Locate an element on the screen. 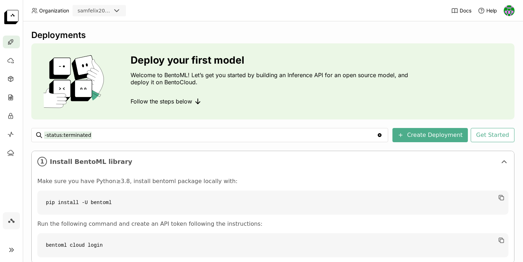 The height and width of the screenshot is (262, 523). div: samfelix2003 is located at coordinates (94, 11).